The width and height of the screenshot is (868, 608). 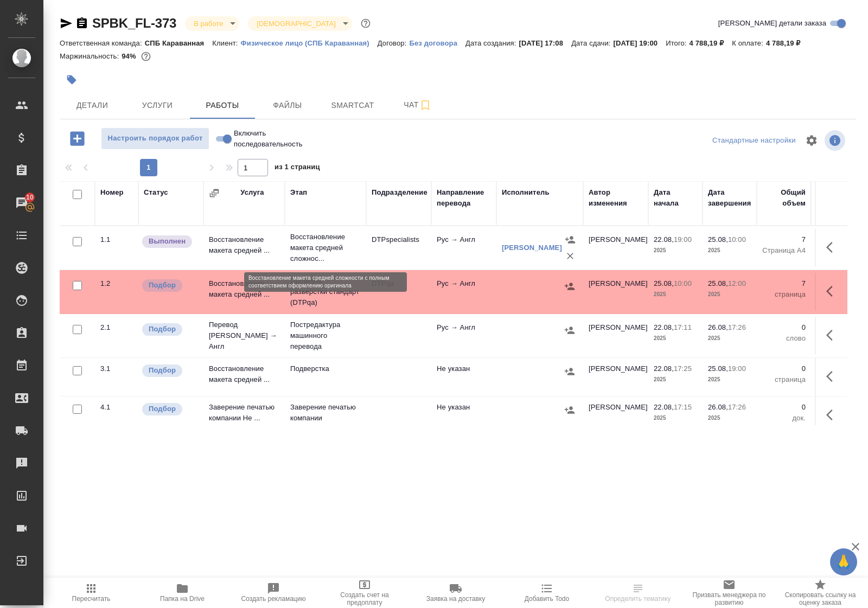 I want to click on span: 10, so click(x=30, y=197).